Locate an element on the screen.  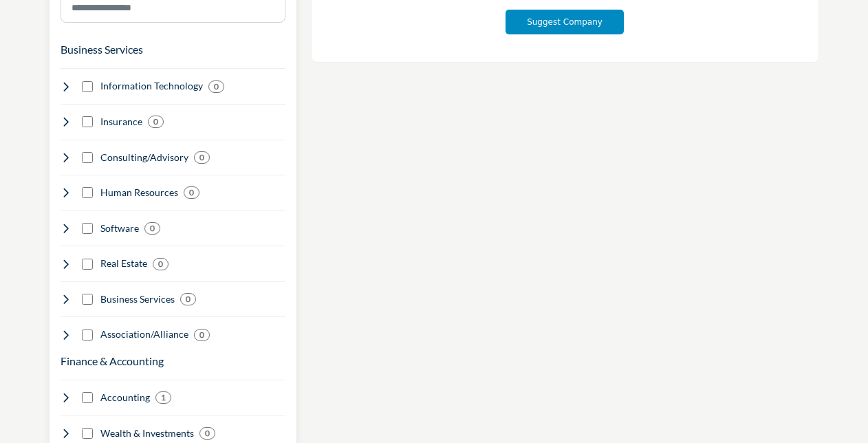
h4: Business Services: Office supplies, software, tech support, communications, travel is located at coordinates (138, 299).